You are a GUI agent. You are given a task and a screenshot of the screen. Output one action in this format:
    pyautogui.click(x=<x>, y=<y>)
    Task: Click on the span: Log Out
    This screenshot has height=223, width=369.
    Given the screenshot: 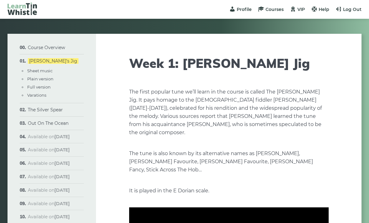 What is the action you would take?
    pyautogui.click(x=352, y=9)
    